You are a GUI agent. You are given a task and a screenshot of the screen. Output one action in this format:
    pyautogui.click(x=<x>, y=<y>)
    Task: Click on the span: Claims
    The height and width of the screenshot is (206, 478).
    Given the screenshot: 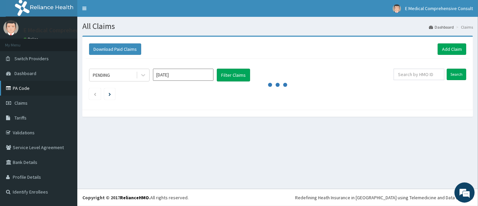 What is the action you would take?
    pyautogui.click(x=21, y=103)
    